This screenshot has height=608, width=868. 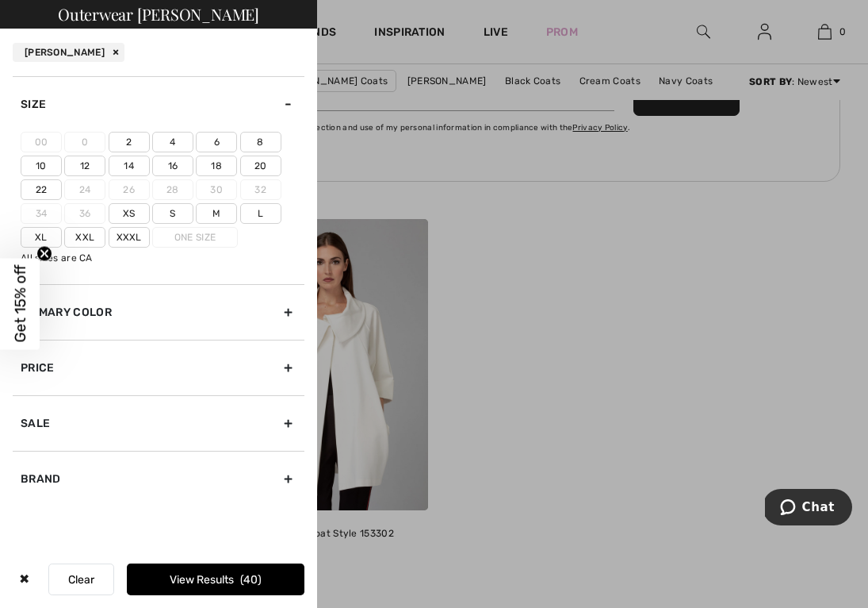 I want to click on label: 24, so click(x=85, y=189).